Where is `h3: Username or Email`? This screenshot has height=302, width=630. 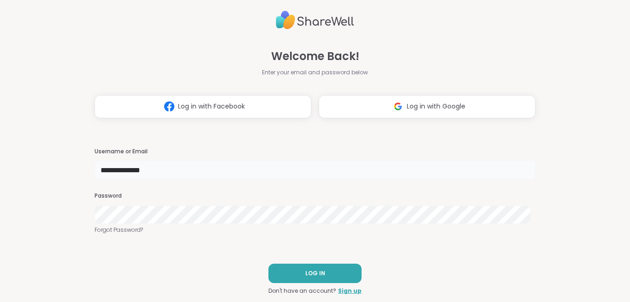 h3: Username or Email is located at coordinates (315, 151).